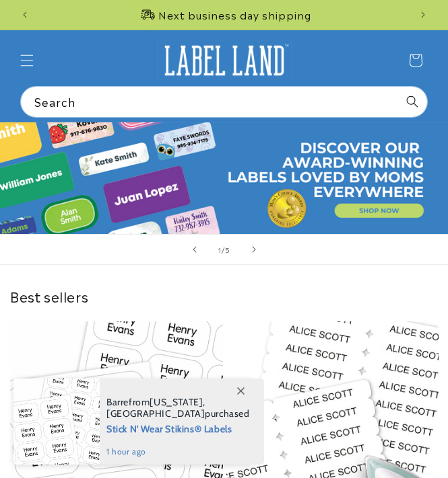  I want to click on button: Next slide, so click(254, 249).